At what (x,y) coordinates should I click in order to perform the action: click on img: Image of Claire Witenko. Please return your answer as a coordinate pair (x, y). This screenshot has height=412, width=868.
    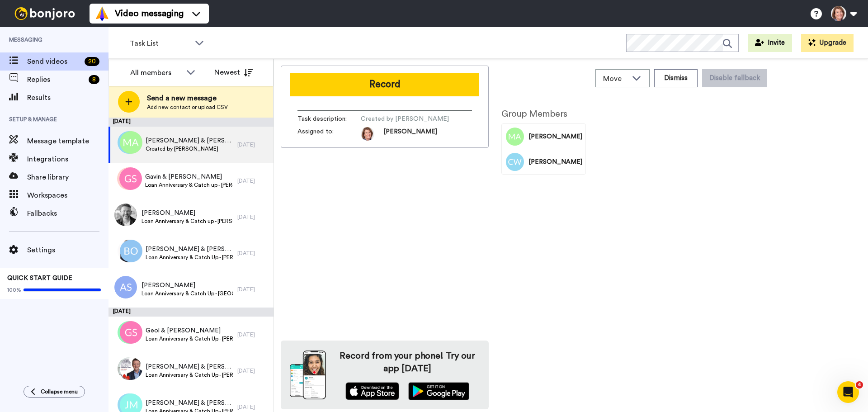
    Looking at the image, I should click on (515, 162).